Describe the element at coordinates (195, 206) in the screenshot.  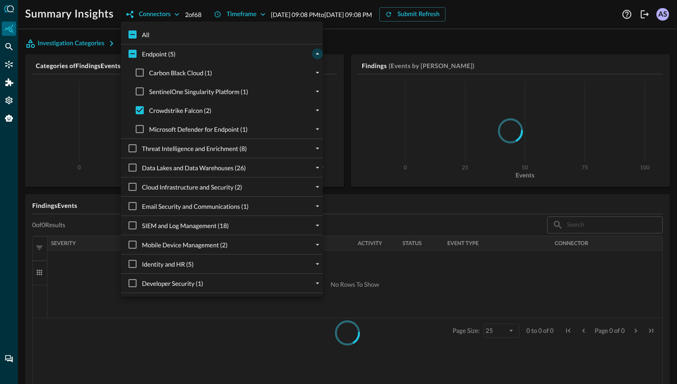
I see `span: Email Security and Communications (1)` at that location.